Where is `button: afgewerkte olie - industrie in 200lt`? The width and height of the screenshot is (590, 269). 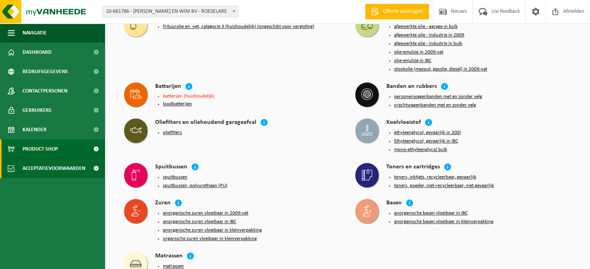 button: afgewerkte olie - industrie in 200lt is located at coordinates (429, 35).